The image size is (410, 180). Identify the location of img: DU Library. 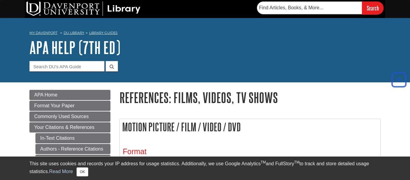
(83, 9).